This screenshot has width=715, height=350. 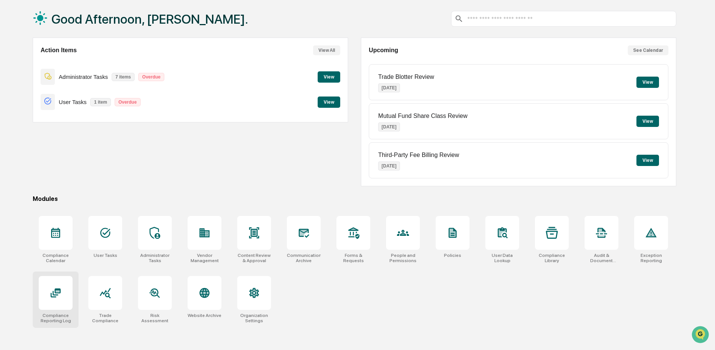 I want to click on div: Communications Archive, so click(x=304, y=258).